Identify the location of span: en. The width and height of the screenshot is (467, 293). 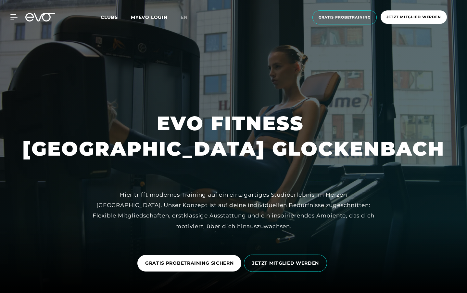
(184, 17).